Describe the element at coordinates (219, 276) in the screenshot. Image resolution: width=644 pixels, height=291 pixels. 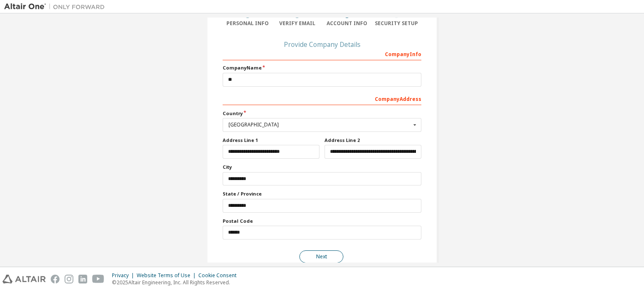
I see `div: Cookie Consent` at that location.